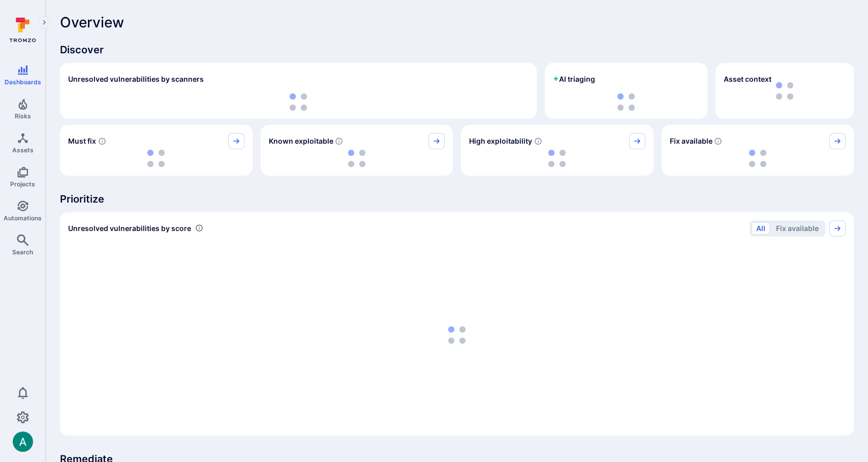  Describe the element at coordinates (456, 199) in the screenshot. I see `span: Prioritize` at that location.